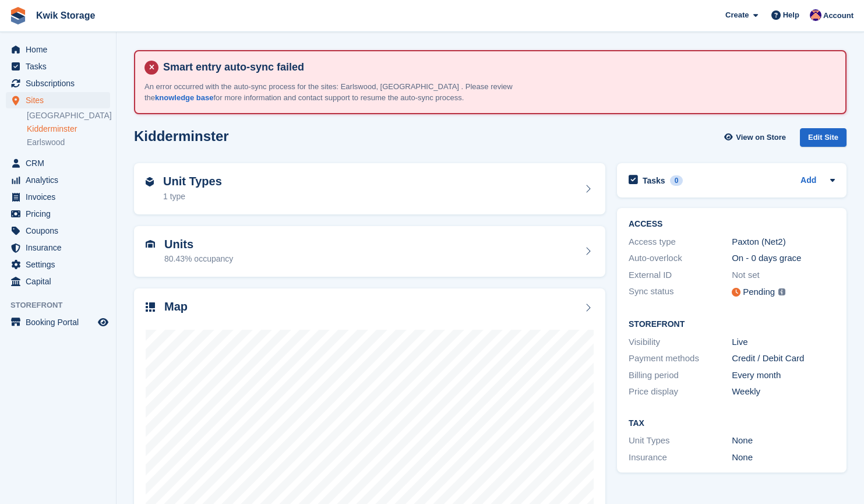 The width and height of the screenshot is (864, 504). What do you see at coordinates (680, 258) in the screenshot?
I see `div: Auto-overlock` at bounding box center [680, 258].